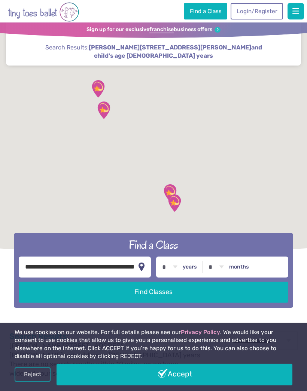 This screenshot has width=307, height=391. I want to click on div: Search Results:, so click(154, 44).